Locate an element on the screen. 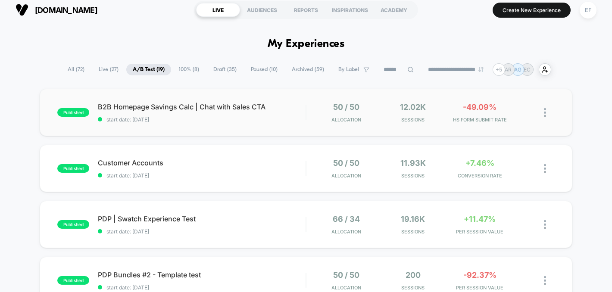 The image size is (612, 292). span: -92.37% is located at coordinates (480, 275).